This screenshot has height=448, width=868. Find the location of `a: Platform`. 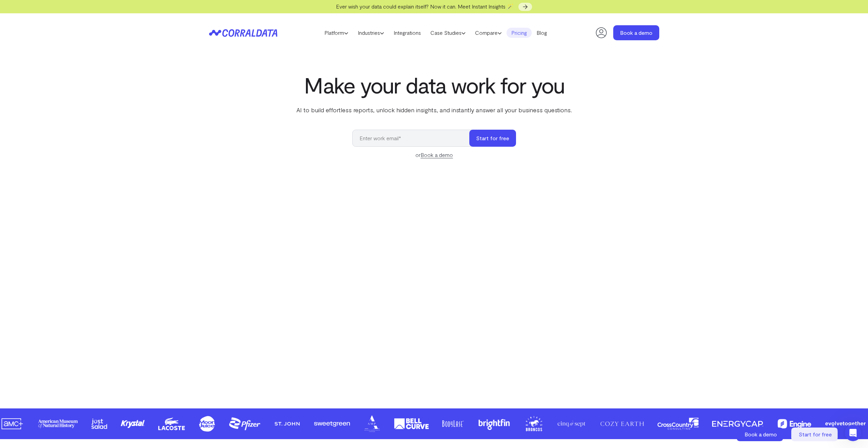

a: Platform is located at coordinates (336, 33).